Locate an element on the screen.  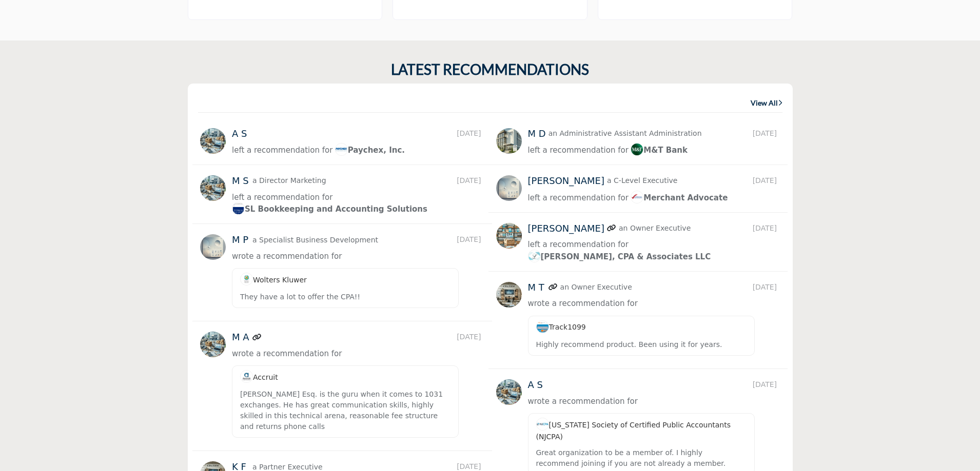
p: a Director Marketing is located at coordinates (290, 180).